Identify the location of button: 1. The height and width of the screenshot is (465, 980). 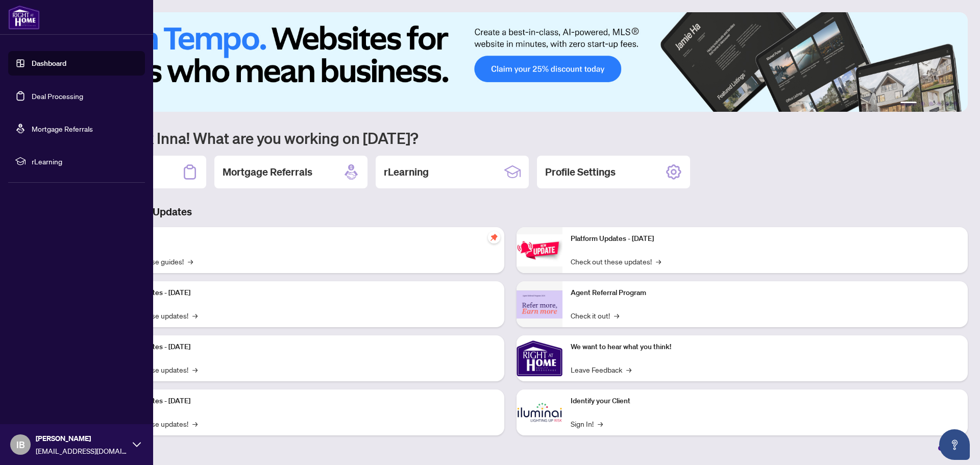
(908, 103).